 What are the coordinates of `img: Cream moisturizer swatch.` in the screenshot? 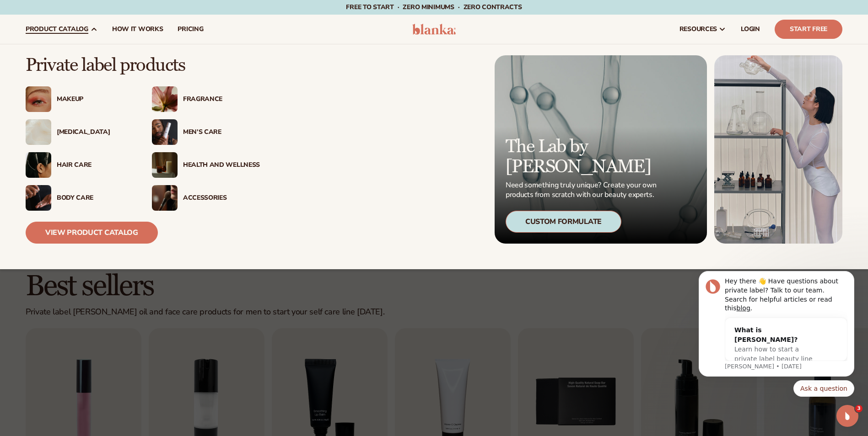 It's located at (38, 132).